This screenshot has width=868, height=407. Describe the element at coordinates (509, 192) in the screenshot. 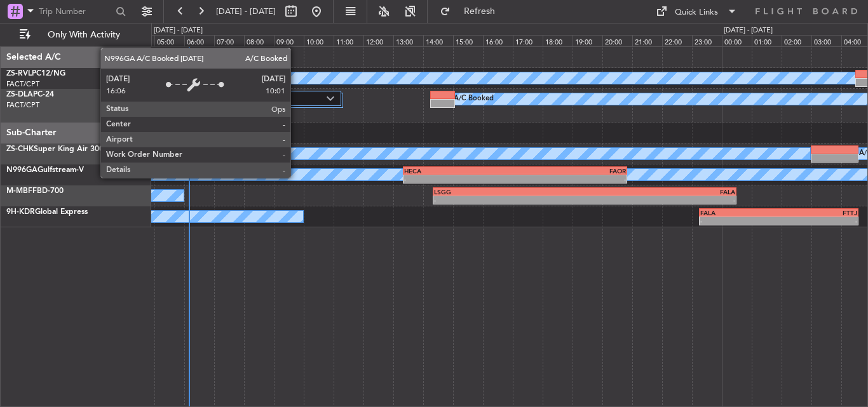

I see `div: LSGG` at that location.